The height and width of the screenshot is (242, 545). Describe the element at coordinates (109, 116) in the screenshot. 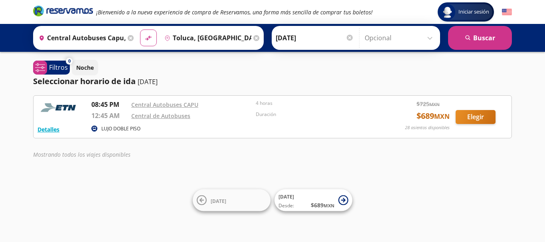

I see `p: 12:45 AM` at that location.